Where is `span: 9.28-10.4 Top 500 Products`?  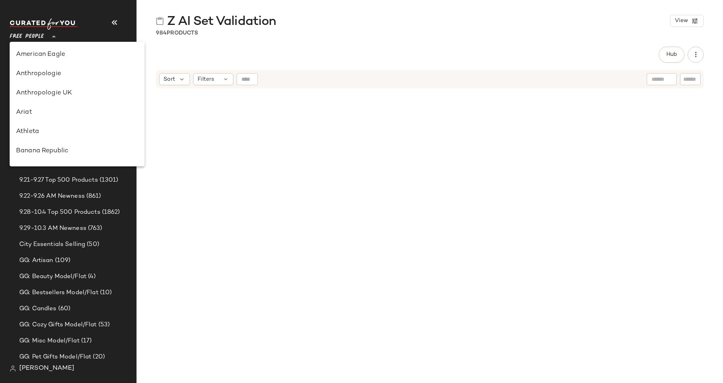 span: 9.28-10.4 Top 500 Products is located at coordinates (60, 212).